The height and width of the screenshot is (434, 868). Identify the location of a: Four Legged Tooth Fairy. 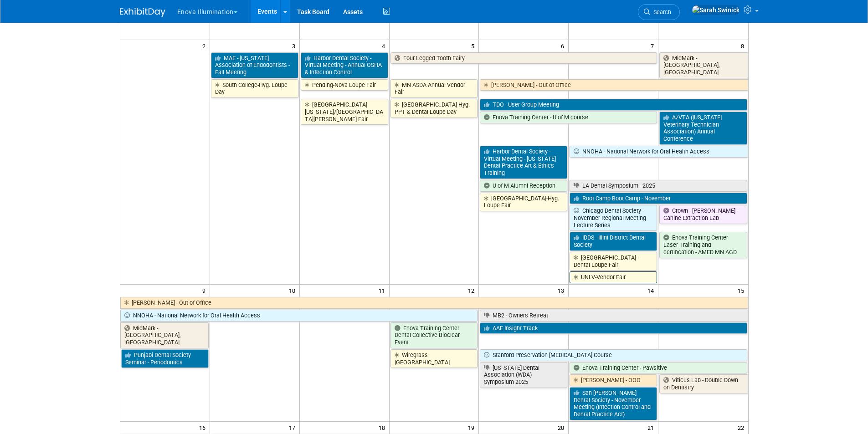
(524, 58).